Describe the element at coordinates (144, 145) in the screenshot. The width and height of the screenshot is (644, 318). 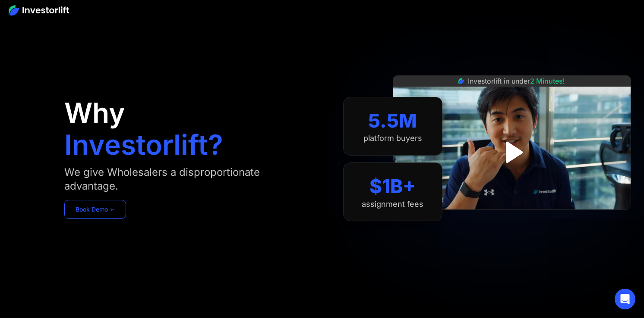
I see `h1: Investorlift?` at that location.